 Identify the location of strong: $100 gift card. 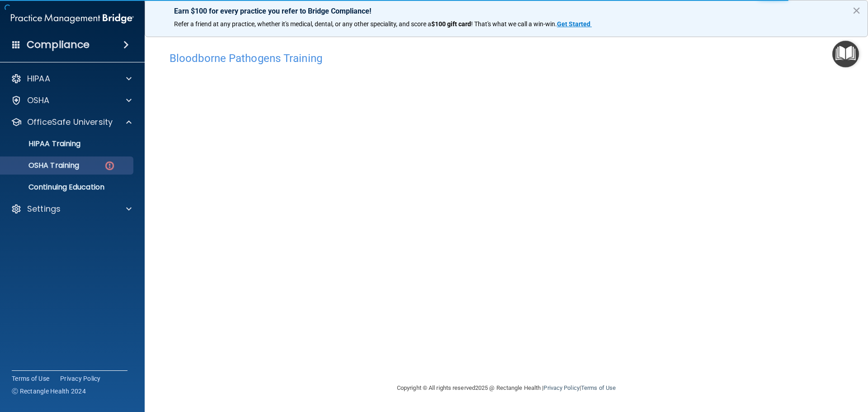
(451, 24).